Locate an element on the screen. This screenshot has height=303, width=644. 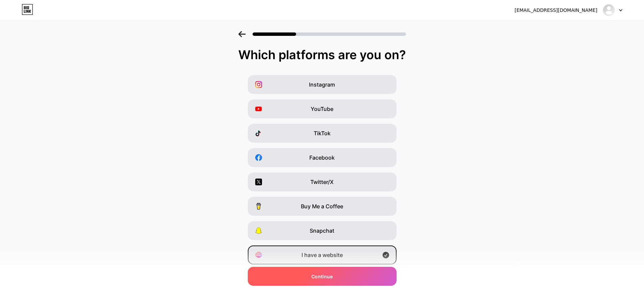
span: TikTok is located at coordinates (322, 133).